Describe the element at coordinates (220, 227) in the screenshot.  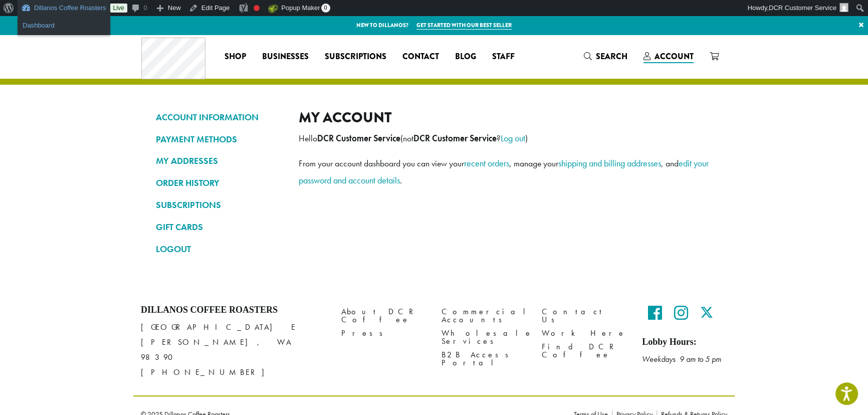
I see `a: GIFT CARDS` at that location.